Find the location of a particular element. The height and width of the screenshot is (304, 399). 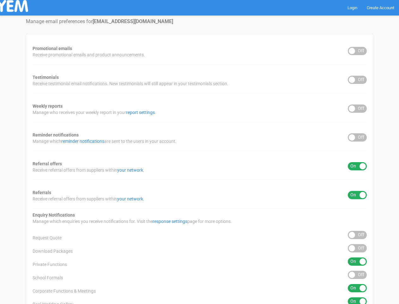

span: School Formals is located at coordinates (48, 277).